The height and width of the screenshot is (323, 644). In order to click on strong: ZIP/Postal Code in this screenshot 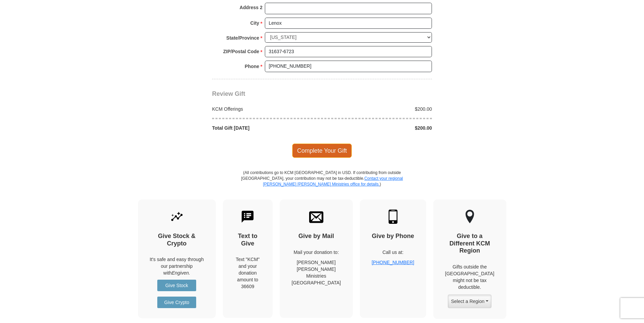, I will do `click(241, 51)`.